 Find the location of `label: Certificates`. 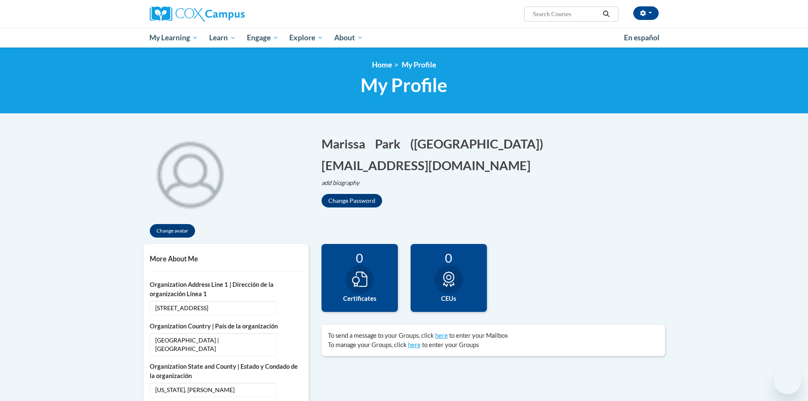

label: Certificates is located at coordinates (360, 299).